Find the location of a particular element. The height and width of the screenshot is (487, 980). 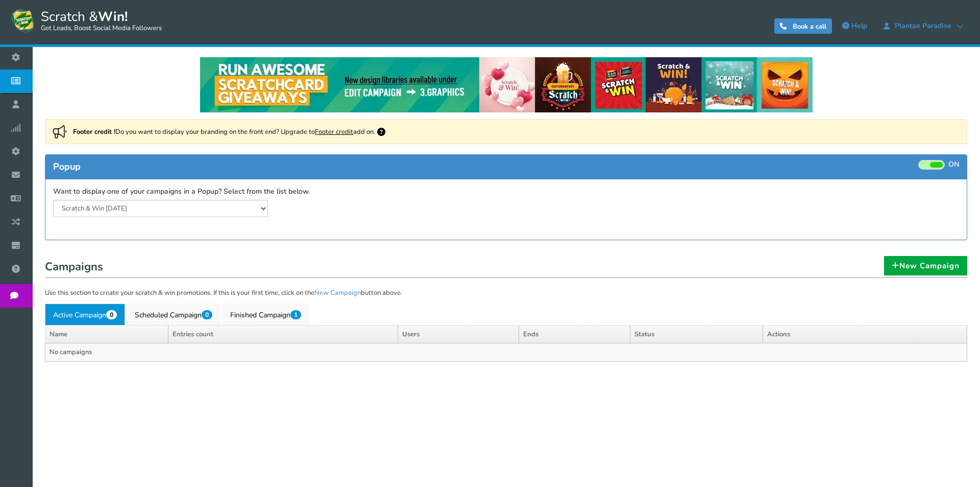

a: Book a call is located at coordinates (803, 26).